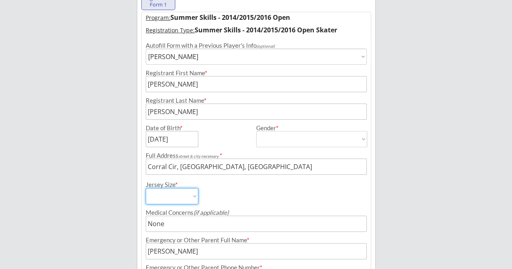 The height and width of the screenshot is (269, 512). I want to click on div: Medical Concerns, so click(256, 213).